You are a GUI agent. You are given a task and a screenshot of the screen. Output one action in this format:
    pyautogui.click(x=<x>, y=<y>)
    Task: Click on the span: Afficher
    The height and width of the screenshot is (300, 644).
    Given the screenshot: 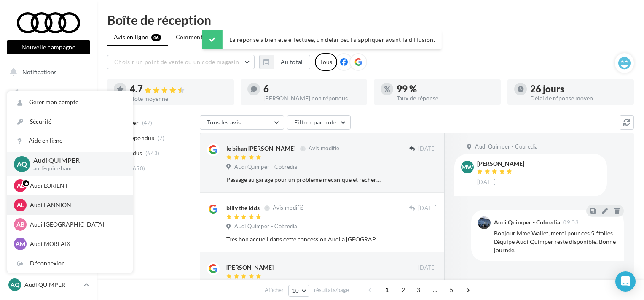 What is the action you would take?
    pyautogui.click(x=274, y=290)
    